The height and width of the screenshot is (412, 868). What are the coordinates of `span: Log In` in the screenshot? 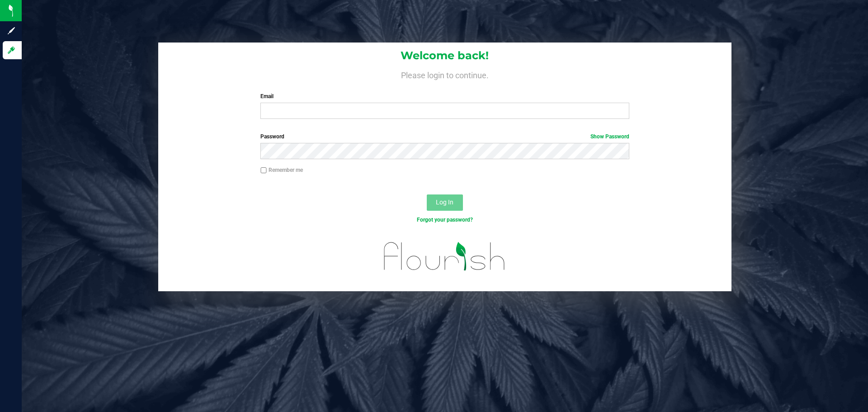 It's located at (444, 202).